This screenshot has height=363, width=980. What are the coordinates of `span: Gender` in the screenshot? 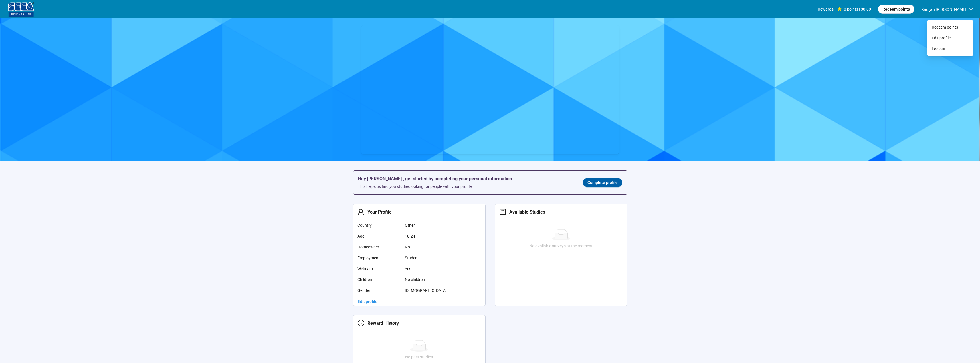 It's located at (379, 291).